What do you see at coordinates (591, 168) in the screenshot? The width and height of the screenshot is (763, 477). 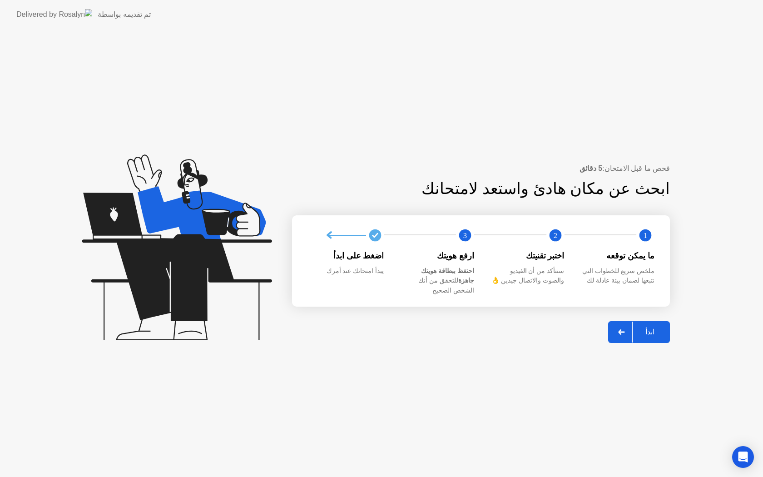 I see `b: 5 دقائق` at bounding box center [591, 168].